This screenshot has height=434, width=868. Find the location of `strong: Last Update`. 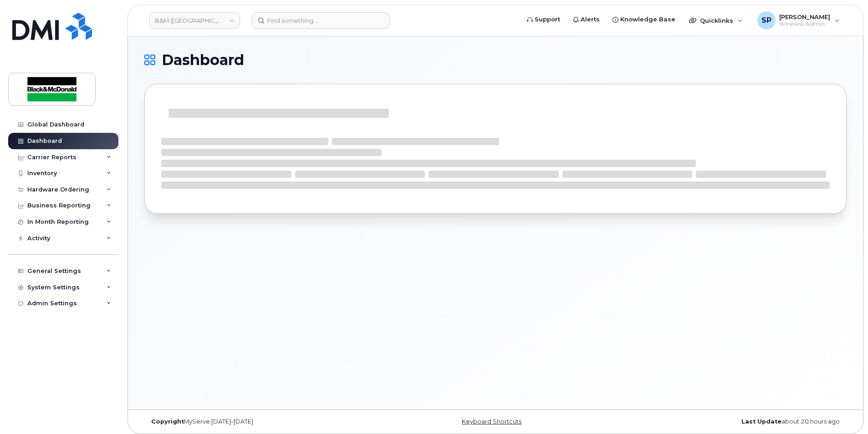

strong: Last Update is located at coordinates (761, 422).